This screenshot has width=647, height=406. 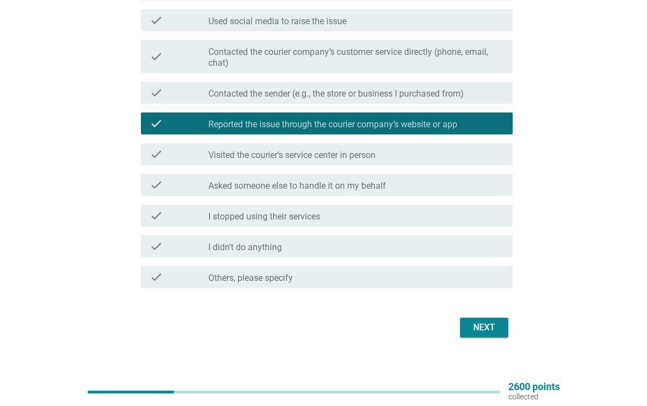 I want to click on label: Used social media to raise the issue, so click(x=278, y=21).